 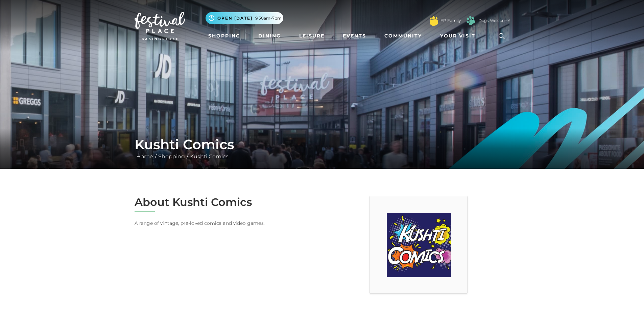 I want to click on a: Events, so click(x=354, y=36).